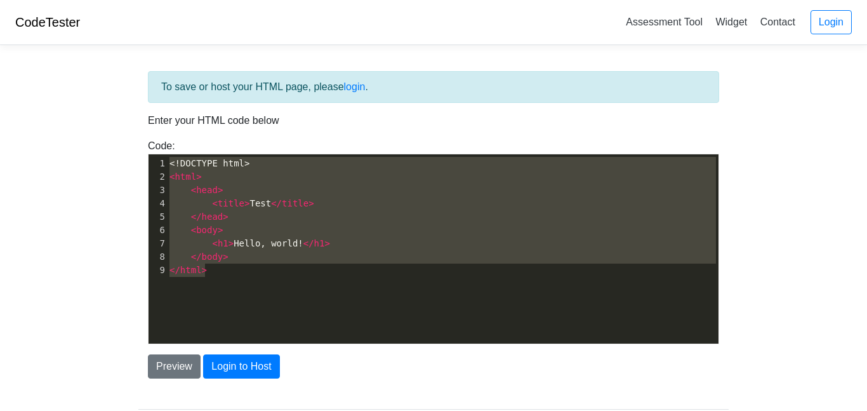  What do you see at coordinates (249, 243) in the screenshot?
I see `span: Hello, world!` at bounding box center [249, 243].